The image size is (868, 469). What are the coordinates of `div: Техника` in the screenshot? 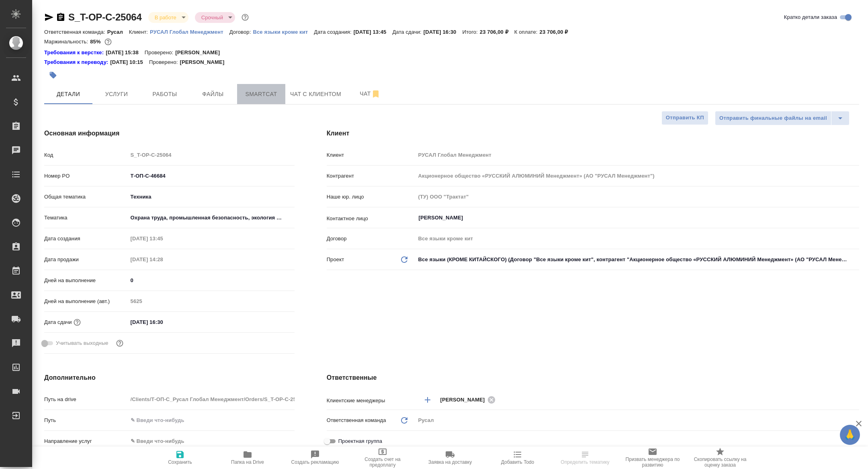 It's located at (211, 197).